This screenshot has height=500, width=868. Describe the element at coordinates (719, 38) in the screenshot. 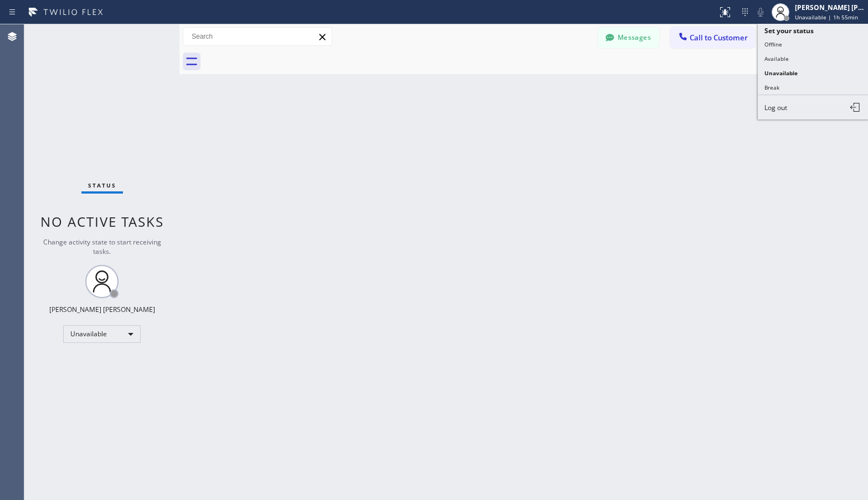

I see `span: Call to Customer` at that location.